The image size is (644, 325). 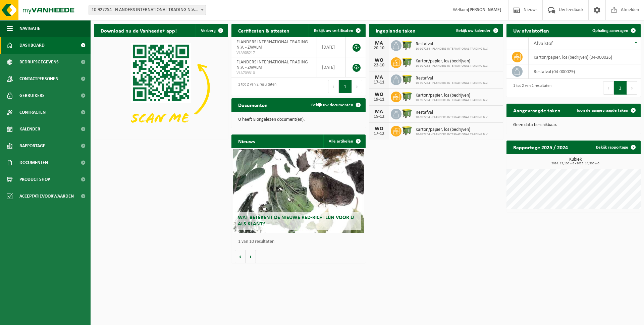 I want to click on span: Verberg, so click(x=208, y=31).